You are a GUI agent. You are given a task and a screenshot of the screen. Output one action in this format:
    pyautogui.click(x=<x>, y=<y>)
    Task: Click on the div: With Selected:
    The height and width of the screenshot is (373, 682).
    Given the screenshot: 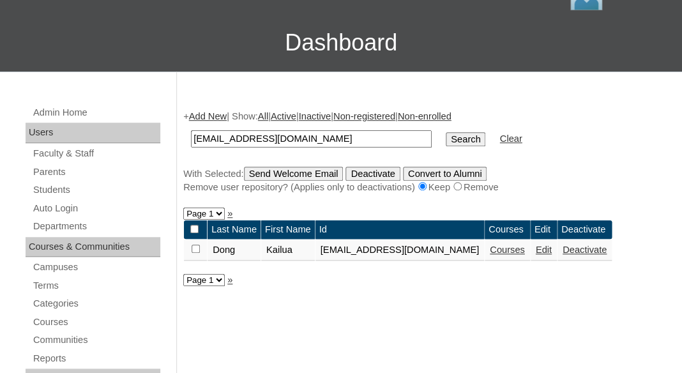 What is the action you would take?
    pyautogui.click(x=426, y=180)
    